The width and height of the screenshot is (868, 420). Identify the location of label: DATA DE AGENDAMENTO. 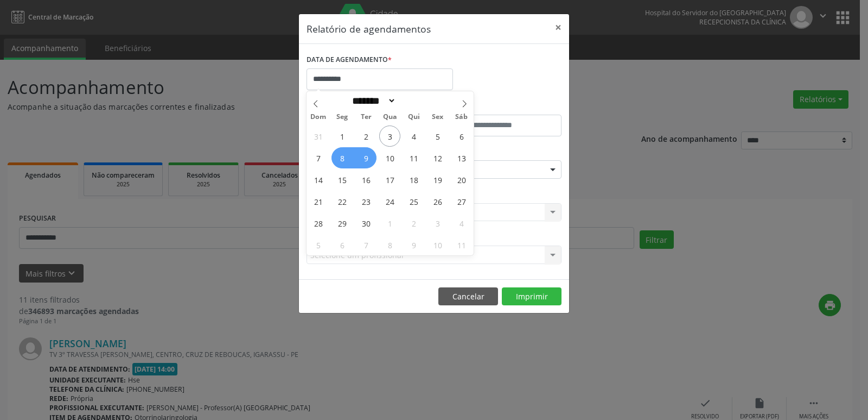
(349, 60).